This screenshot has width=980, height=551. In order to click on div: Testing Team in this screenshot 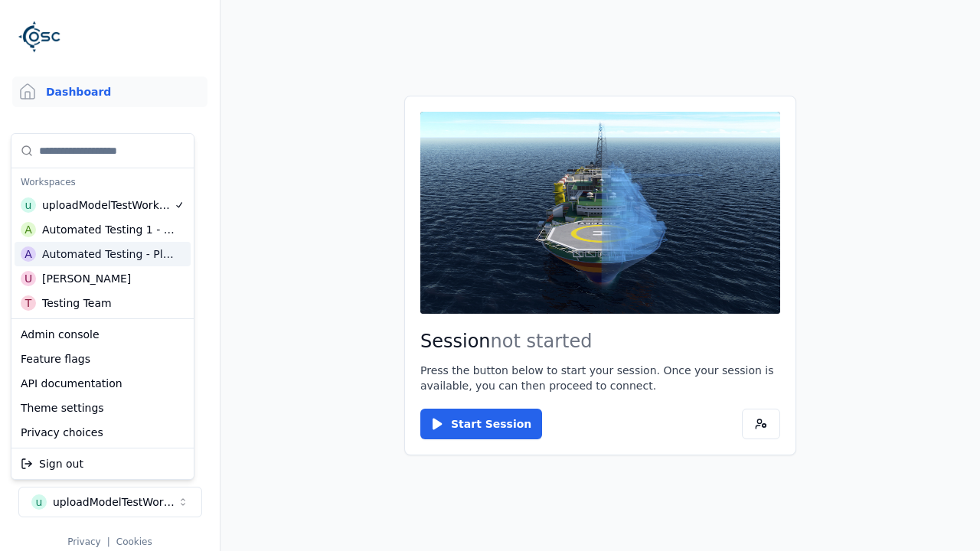, I will do `click(76, 303)`.